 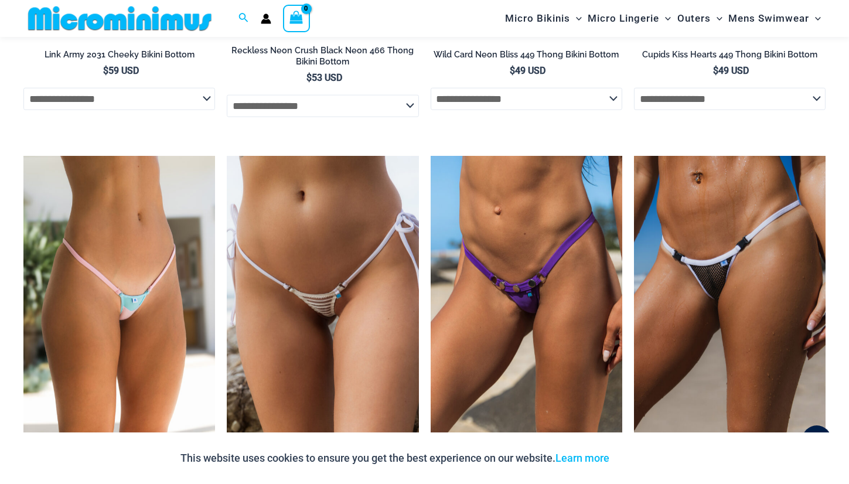 I want to click on bdi: 53 USD, so click(x=324, y=77).